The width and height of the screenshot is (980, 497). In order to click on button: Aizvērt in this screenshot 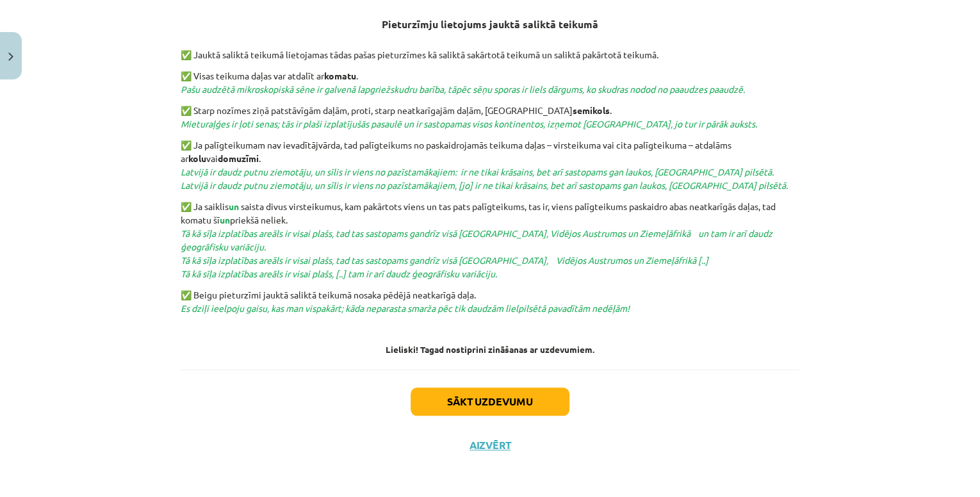, I will do `click(490, 445)`.